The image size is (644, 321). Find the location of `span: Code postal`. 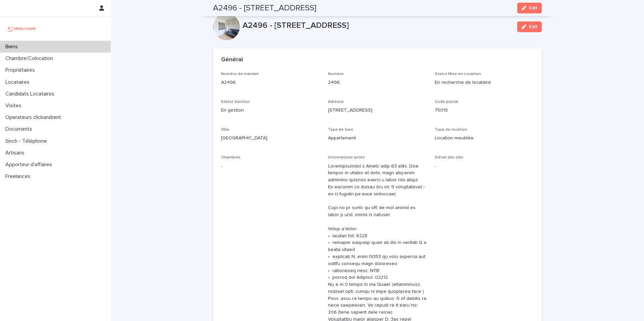

span: Code postal is located at coordinates (446, 102).